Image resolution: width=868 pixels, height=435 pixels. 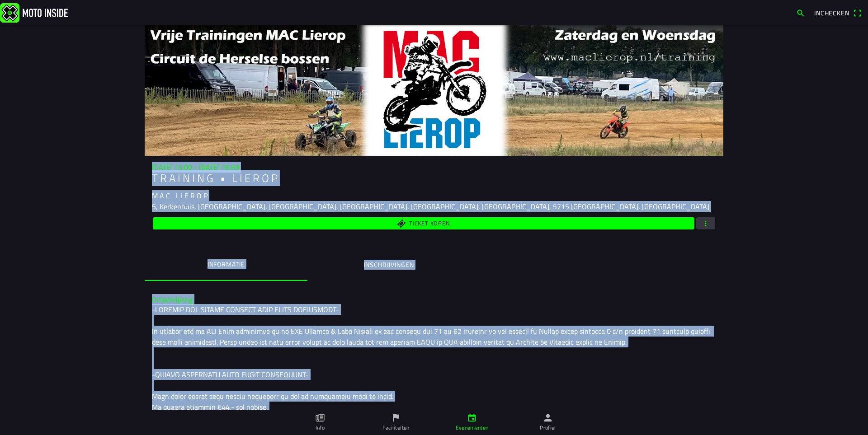 I want to click on h1: T R A I N I N G • L I E R O P, so click(x=434, y=178).